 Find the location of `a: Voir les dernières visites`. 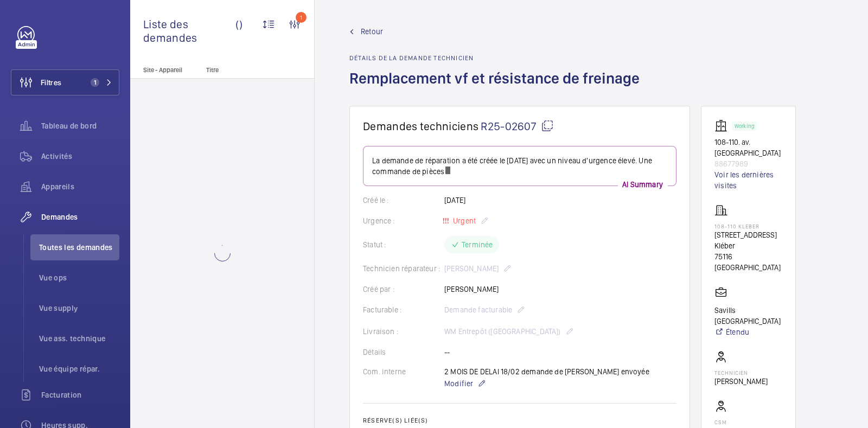

a: Voir les dernières visites is located at coordinates (748, 180).